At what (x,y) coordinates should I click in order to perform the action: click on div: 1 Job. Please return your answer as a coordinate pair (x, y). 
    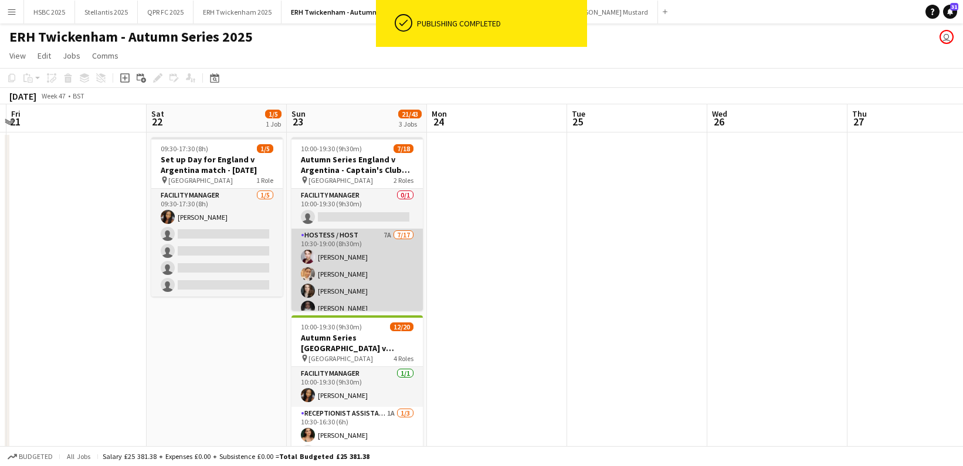
    Looking at the image, I should click on (273, 124).